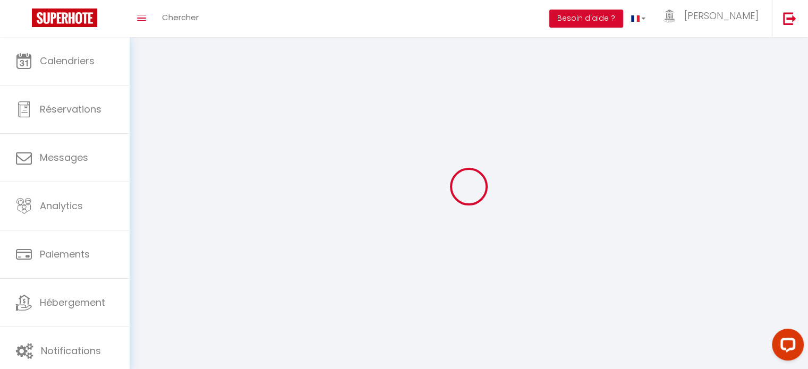  What do you see at coordinates (61, 206) in the screenshot?
I see `span: Analytics` at bounding box center [61, 206].